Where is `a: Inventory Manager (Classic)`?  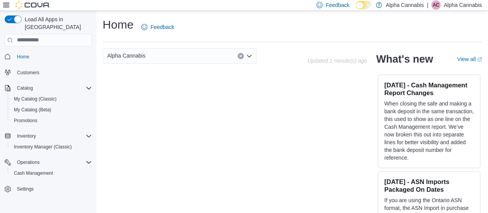
a: Inventory Manager (Classic) is located at coordinates (43, 147).